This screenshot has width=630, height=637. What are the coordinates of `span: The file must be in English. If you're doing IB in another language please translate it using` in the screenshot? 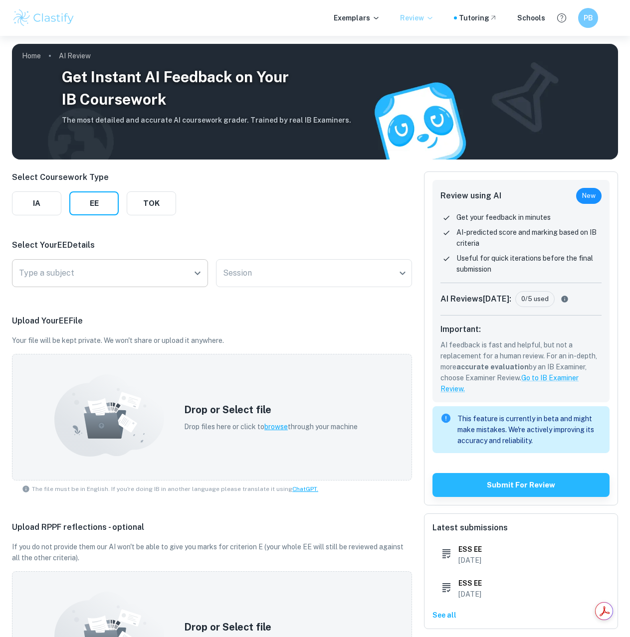 It's located at (175, 489).